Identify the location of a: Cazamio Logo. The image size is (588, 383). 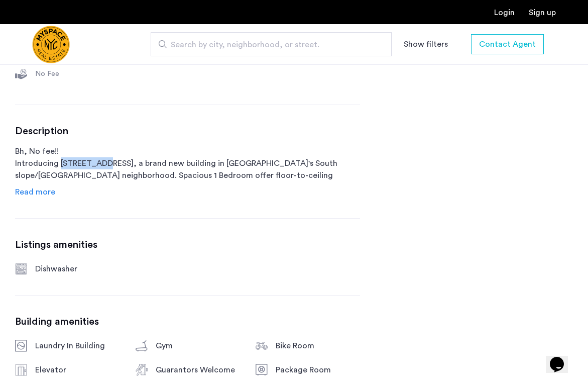
(51, 44).